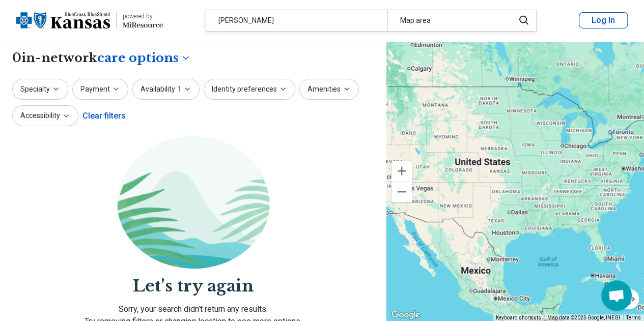 Image resolution: width=644 pixels, height=321 pixels. I want to click on button: Amenities, so click(329, 89).